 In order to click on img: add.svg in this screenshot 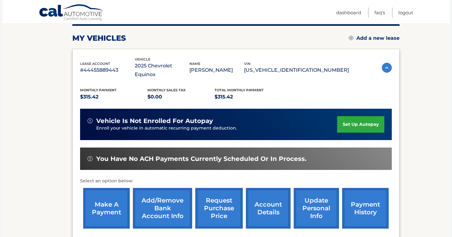, I will do `click(351, 38)`.